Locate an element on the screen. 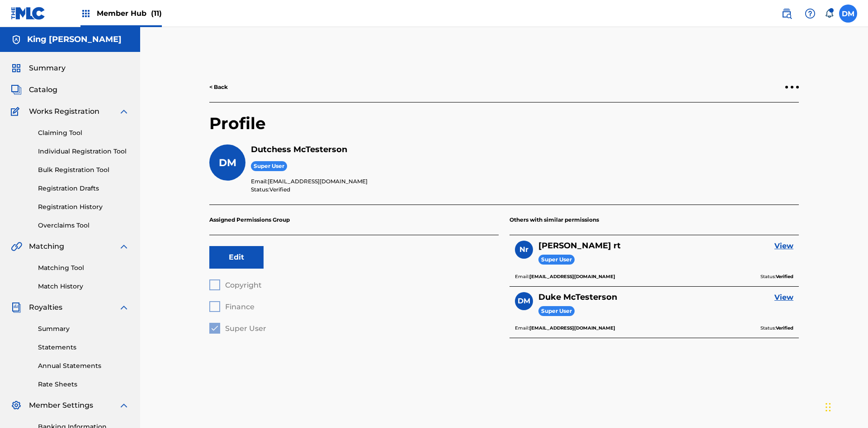  img: search is located at coordinates (787, 13).